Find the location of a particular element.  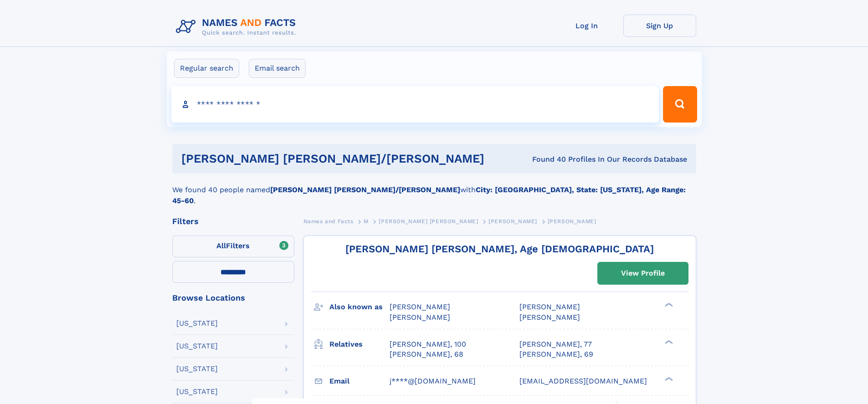

div: We found 40 people named with . is located at coordinates (434, 190).